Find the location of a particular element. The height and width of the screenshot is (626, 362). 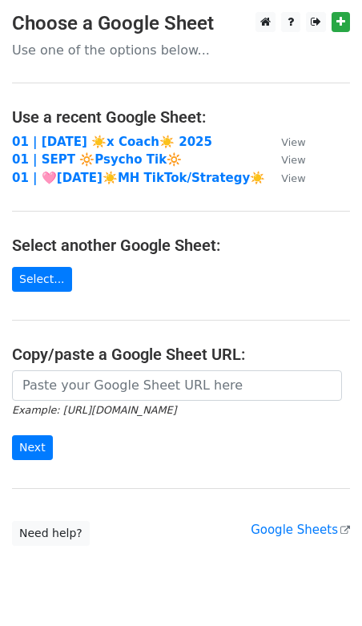

input: Paste your Google Sheet URL here is located at coordinates (177, 385).